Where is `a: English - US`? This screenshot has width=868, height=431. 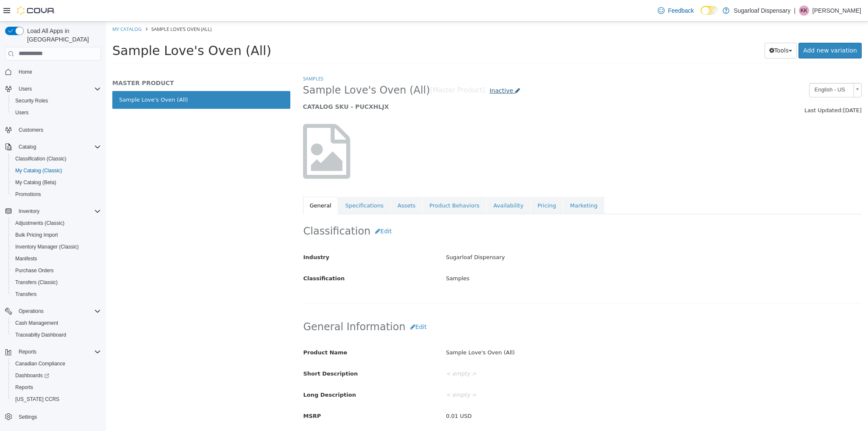
a: English - US is located at coordinates (729, 68).